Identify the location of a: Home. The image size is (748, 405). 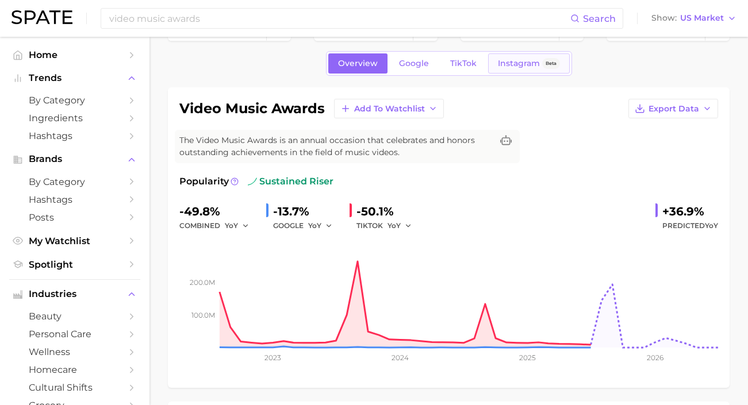
(75, 55).